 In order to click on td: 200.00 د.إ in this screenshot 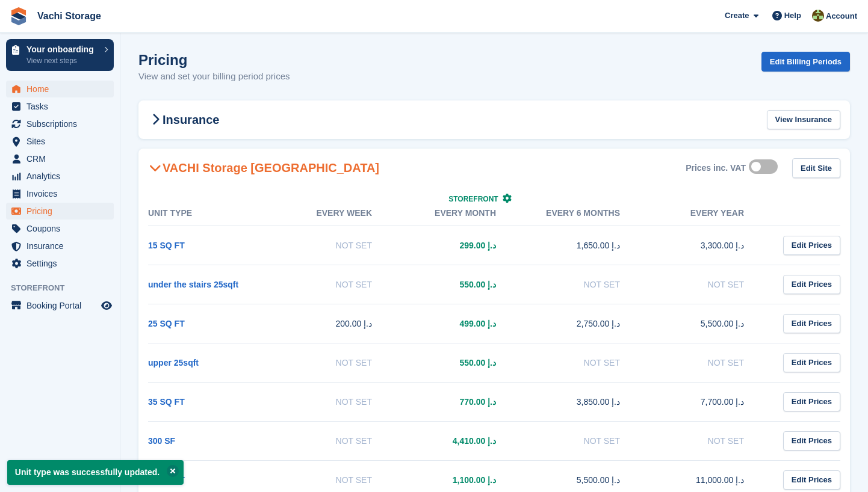, I will do `click(334, 323)`.